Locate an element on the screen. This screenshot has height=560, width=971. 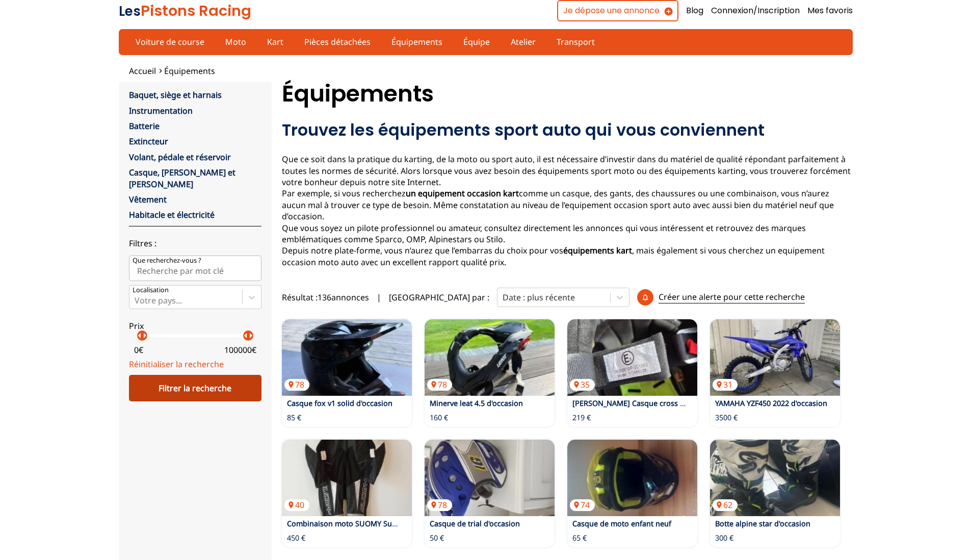
strong: un equipement occasion kart is located at coordinates (462, 193).